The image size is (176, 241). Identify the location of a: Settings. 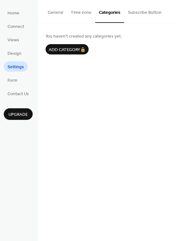
(16, 66).